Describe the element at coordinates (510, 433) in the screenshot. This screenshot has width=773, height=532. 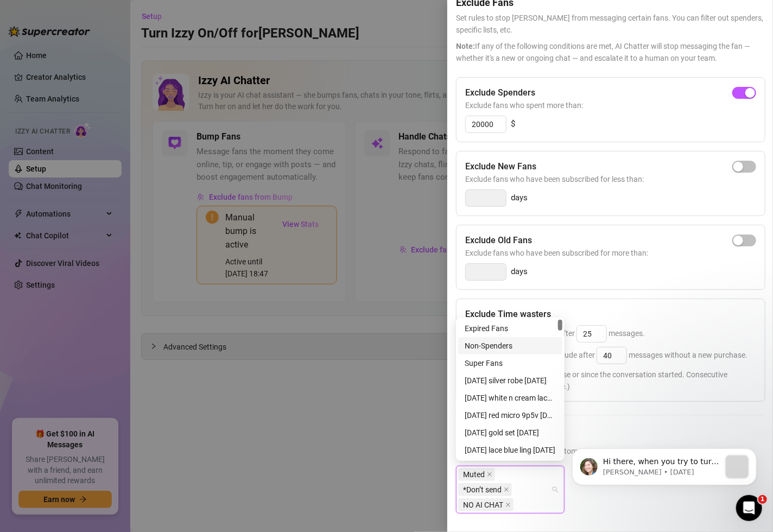
I see `div: 8/25/22 gold set 6/16/23` at that location.